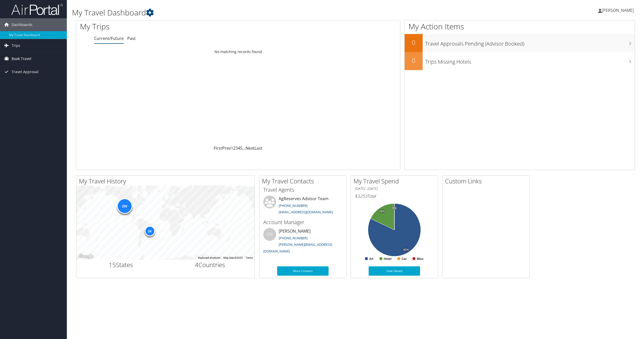  Describe the element at coordinates (249, 257) in the screenshot. I see `a: Terms (opens in new tab)` at that location.